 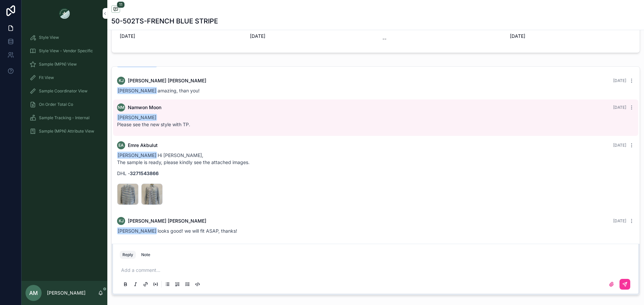 What do you see at coordinates (64, 105) in the screenshot?
I see `a: On Order Total Co` at bounding box center [64, 105].